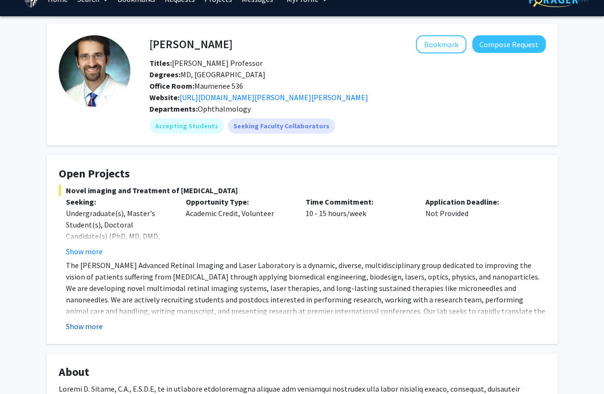 The width and height of the screenshot is (604, 394). Describe the element at coordinates (196, 86) in the screenshot. I see `span: Maumenee 536` at that location.